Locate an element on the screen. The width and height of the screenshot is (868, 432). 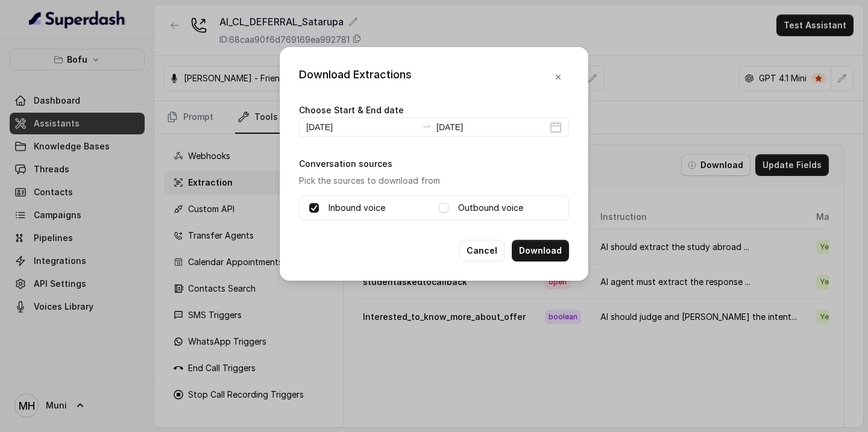
p: Pick the sources to download from is located at coordinates (434, 180).